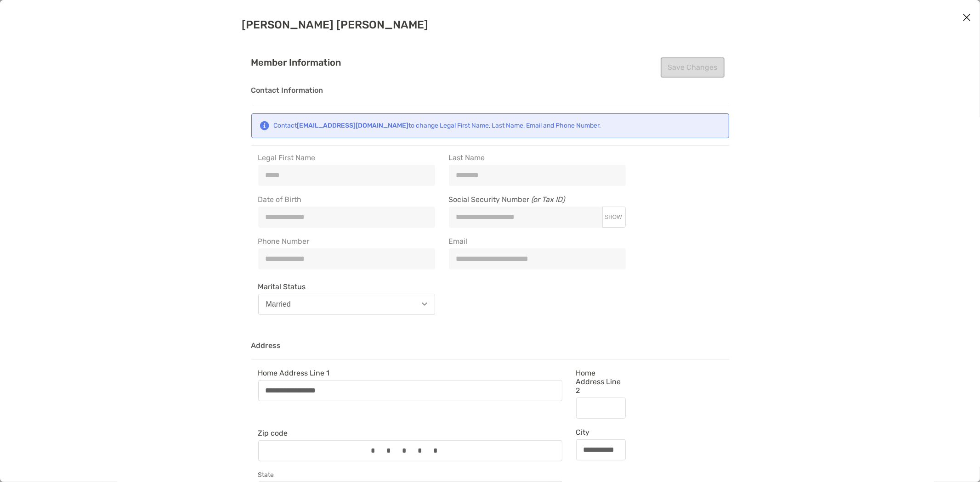 The image size is (980, 482). Describe the element at coordinates (601, 449) in the screenshot. I see `input: City` at that location.